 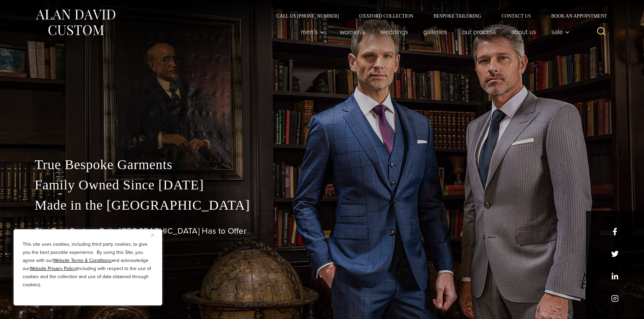 What do you see at coordinates (155, 235) in the screenshot?
I see `button: Close` at bounding box center [155, 235].